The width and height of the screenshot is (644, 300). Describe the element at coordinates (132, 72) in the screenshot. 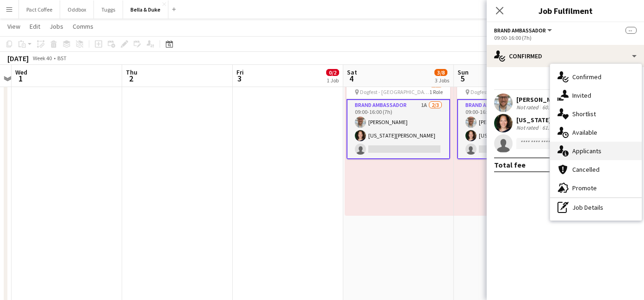

I see `span: Thu` at that location.